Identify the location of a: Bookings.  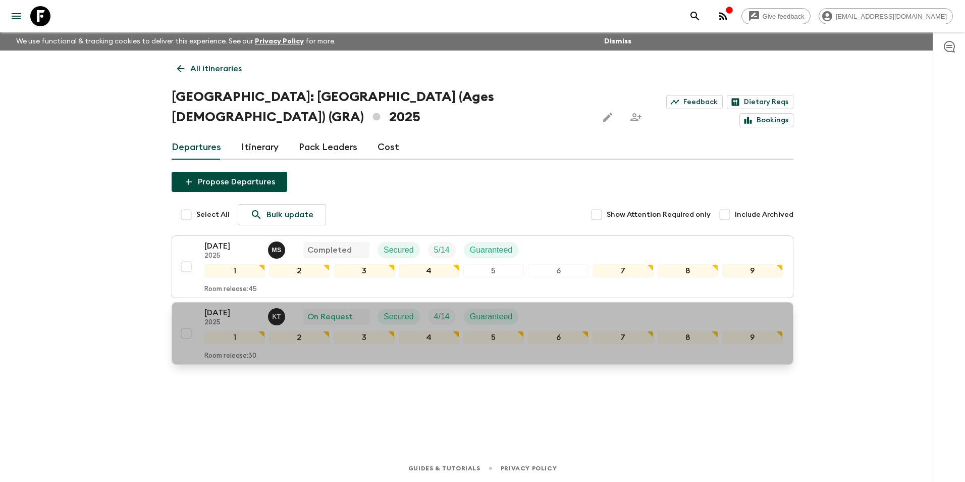
(766, 120).